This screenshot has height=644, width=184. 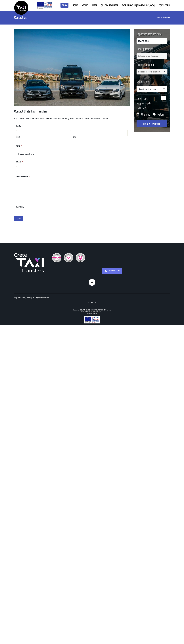 I want to click on button: Find a transfer, so click(x=152, y=124).